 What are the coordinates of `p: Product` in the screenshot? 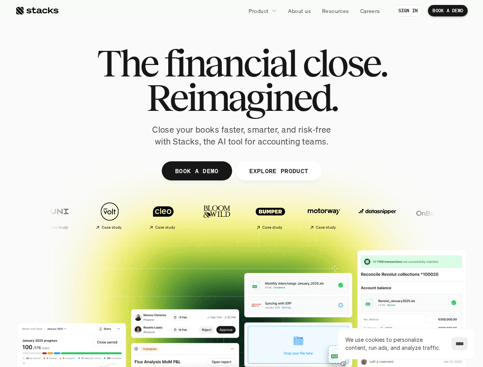 It's located at (258, 11).